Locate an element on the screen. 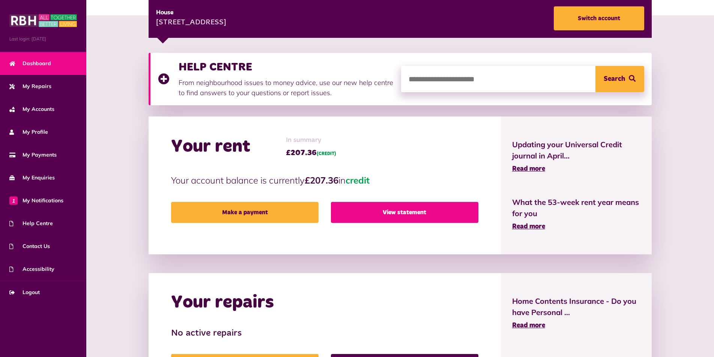 Image resolution: width=714 pixels, height=357 pixels. span: My Profile is located at coordinates (29, 132).